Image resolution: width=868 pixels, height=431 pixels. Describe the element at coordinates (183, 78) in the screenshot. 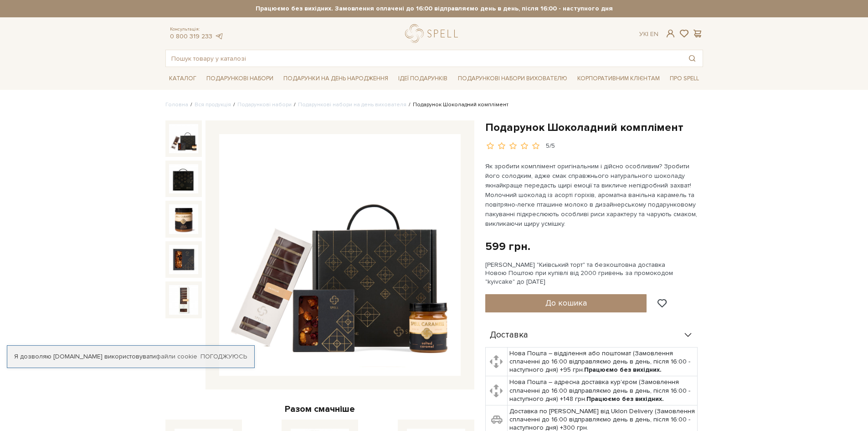

I see `a: Каталог` at that location.